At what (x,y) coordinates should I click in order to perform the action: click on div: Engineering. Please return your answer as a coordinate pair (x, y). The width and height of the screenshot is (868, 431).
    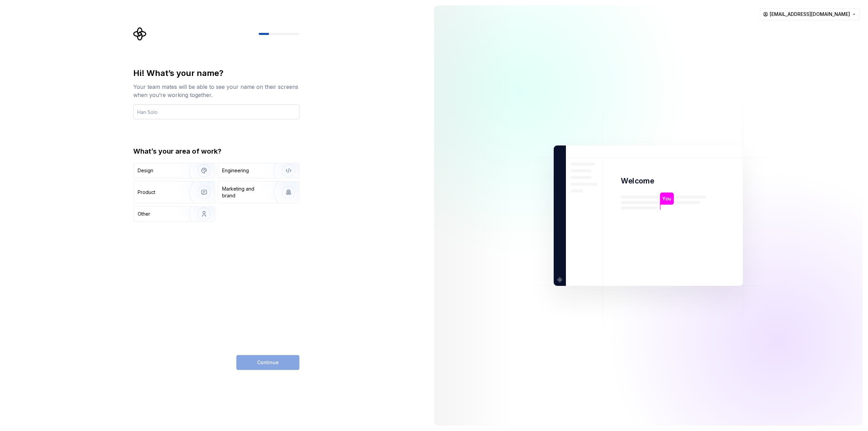
    Looking at the image, I should click on (235, 171).